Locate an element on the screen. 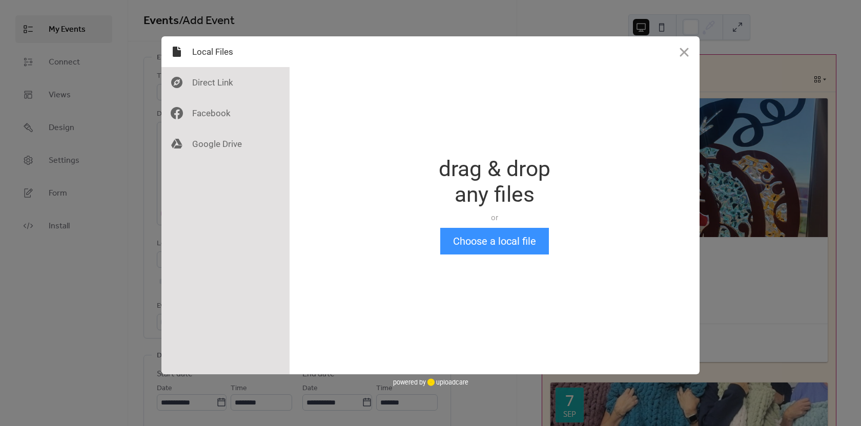 Image resolution: width=861 pixels, height=426 pixels. button: Close is located at coordinates (684, 52).